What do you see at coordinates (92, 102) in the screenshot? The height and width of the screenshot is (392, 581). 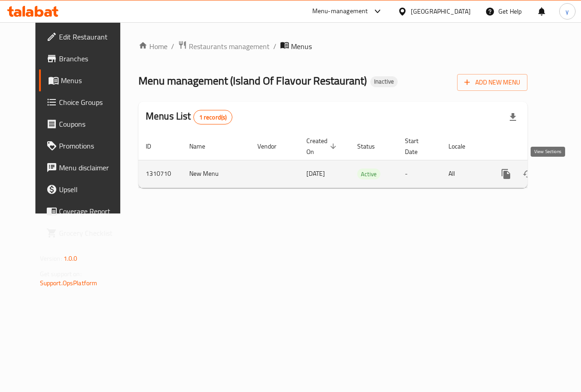 I see `span: Choice Groups` at bounding box center [92, 102].